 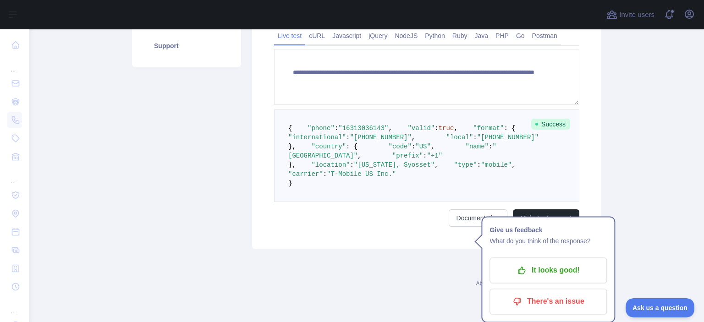 What do you see at coordinates (290, 36) in the screenshot?
I see `a: Live test` at bounding box center [290, 36].